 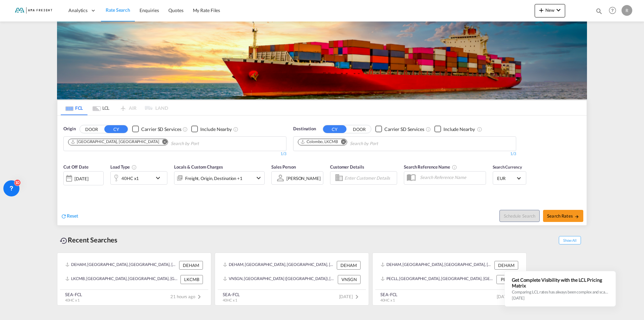 I want to click on img: f843cad07f0a11efa29f0335918cc2fb.png, so click(x=32, y=11).